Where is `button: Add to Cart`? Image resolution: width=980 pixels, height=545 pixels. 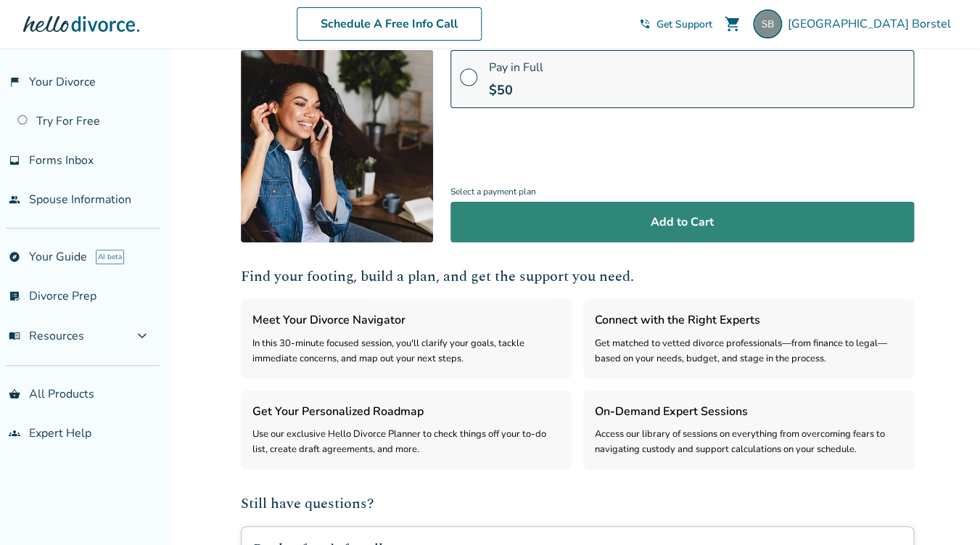 button: Add to Cart is located at coordinates (682, 222).